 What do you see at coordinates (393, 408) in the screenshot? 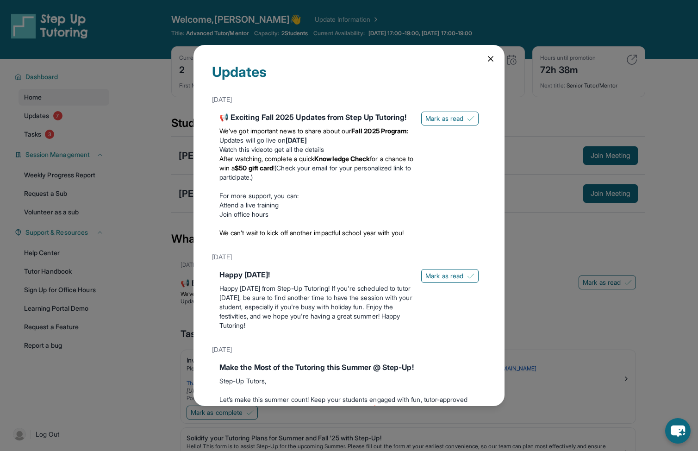
I see `strong: Reminder:` at bounding box center [393, 408].